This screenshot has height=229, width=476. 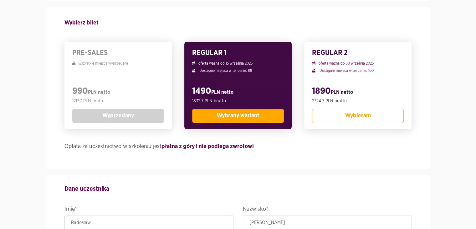 What do you see at coordinates (208, 146) in the screenshot?
I see `strong: płatna z góry i nie podlega zwrotowi` at bounding box center [208, 146].